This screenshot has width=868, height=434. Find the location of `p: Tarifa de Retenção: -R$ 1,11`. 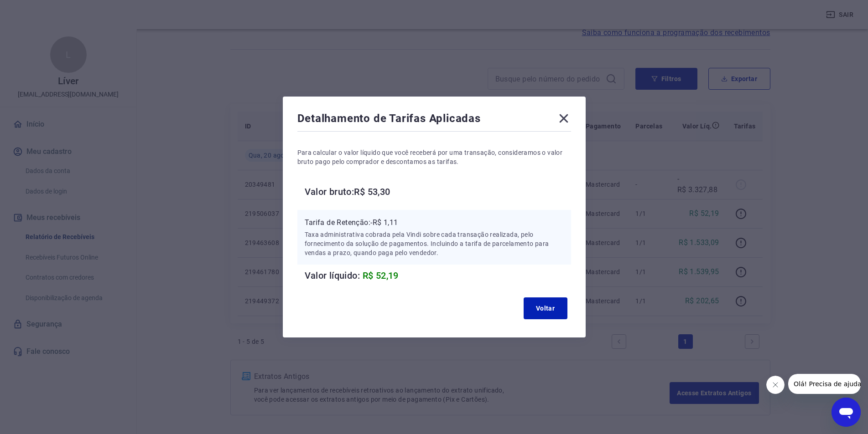

p: Tarifa de Retenção: -R$ 1,11 is located at coordinates (434, 223).